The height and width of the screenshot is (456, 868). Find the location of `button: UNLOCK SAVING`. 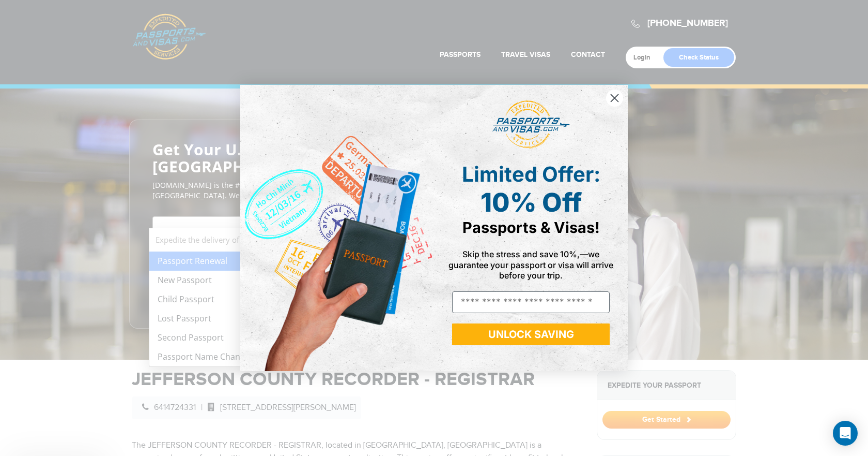

button: UNLOCK SAVING is located at coordinates (531, 334).